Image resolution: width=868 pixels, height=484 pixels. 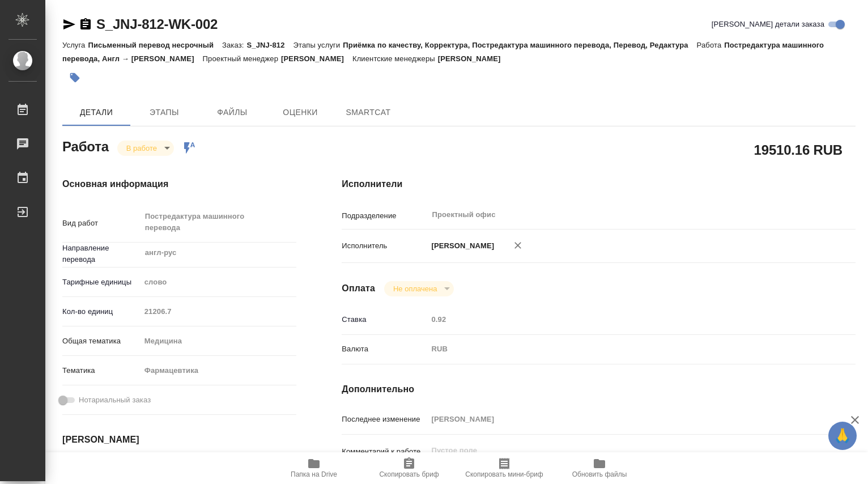 I want to click on p: Исполнитель, so click(x=384, y=246).